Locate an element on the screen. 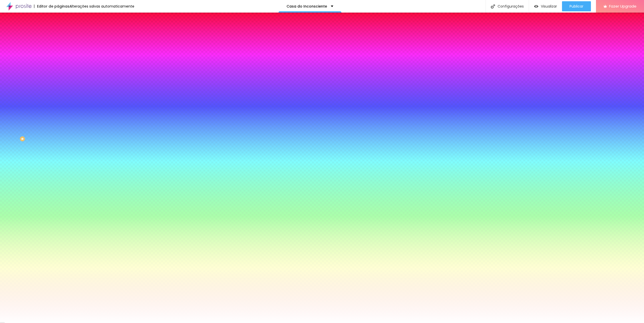 Image resolution: width=644 pixels, height=323 pixels. span: Publicar is located at coordinates (576, 6).